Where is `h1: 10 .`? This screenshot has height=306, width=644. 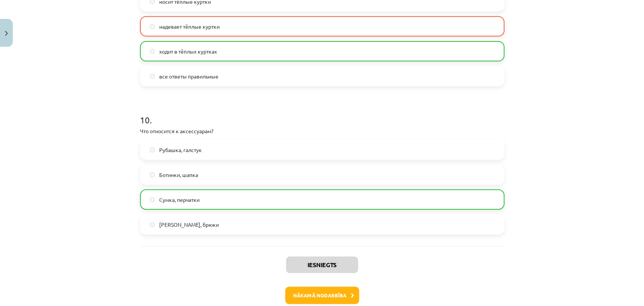
h1: 10 . is located at coordinates (322, 113).